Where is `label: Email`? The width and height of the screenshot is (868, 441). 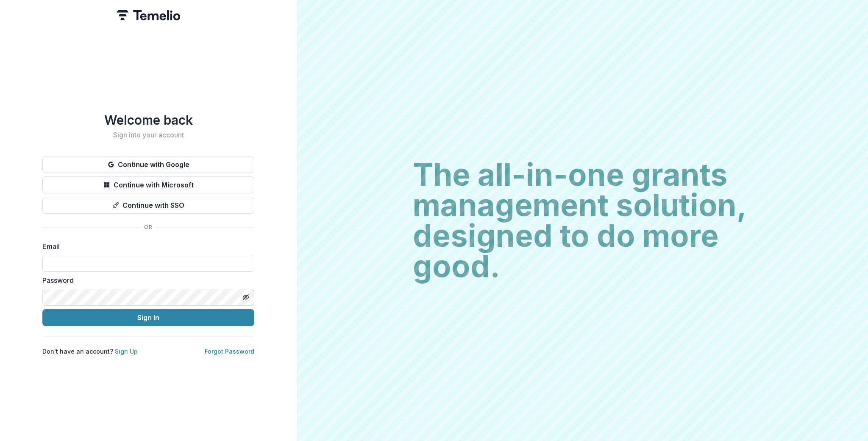 label: Email is located at coordinates (146, 247).